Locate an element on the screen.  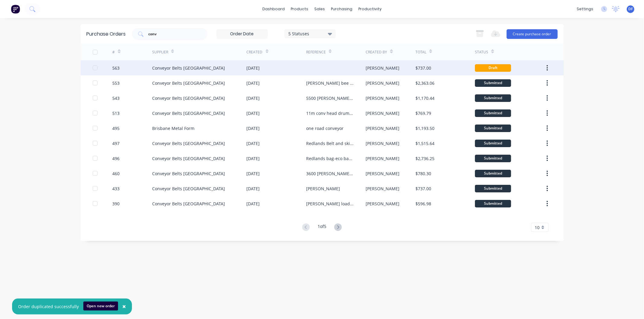
div: Redlands Belt and skirts is located at coordinates (330, 143).